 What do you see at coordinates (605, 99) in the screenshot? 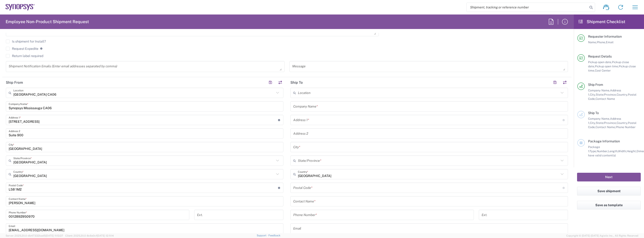
I see `span: Contact Name` at bounding box center [605, 99].